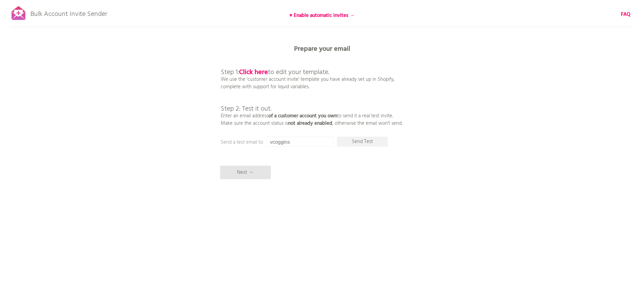  I want to click on p: We use the 'customer account invite' template you have already set up in Shopify, complete with s..., so click(311, 91).